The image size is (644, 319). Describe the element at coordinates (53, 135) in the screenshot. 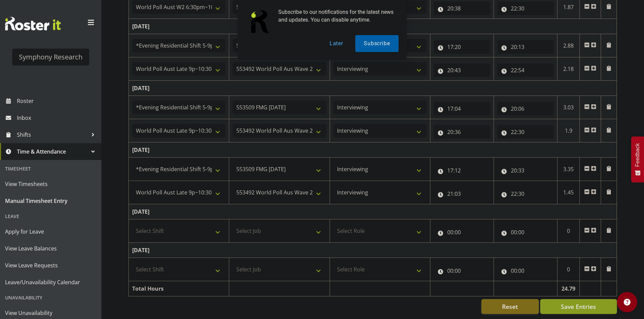

I see `span: Shifts` at that location.